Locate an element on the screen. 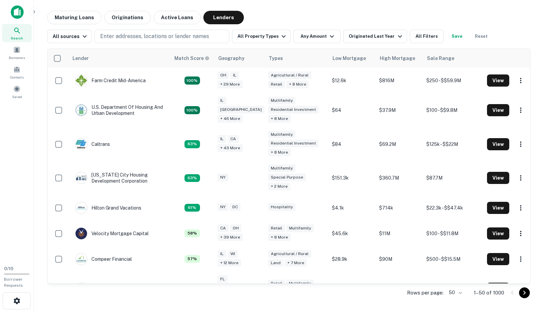 This screenshot has height=312, width=544. td: $151.3k is located at coordinates (352, 178).